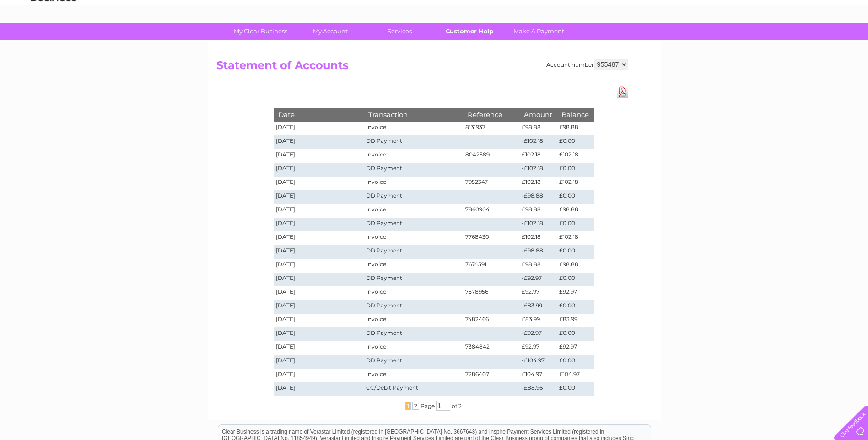 Image resolution: width=868 pixels, height=440 pixels. Describe the element at coordinates (538, 389) in the screenshot. I see `td: -£88.96` at that location.